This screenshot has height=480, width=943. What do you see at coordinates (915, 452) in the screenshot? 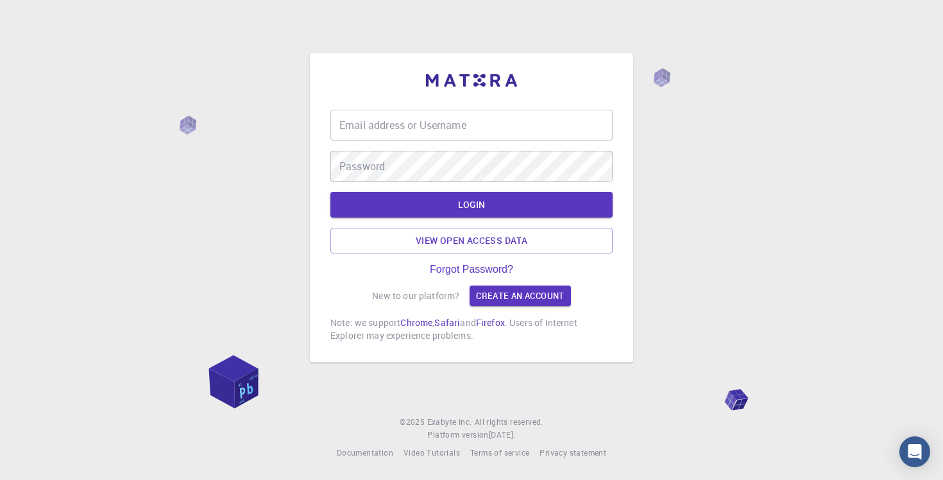
I see `div: Open Intercom Messenger` at bounding box center [915, 452].